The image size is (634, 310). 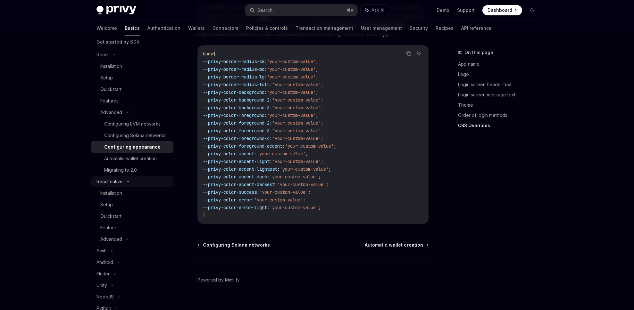 I want to click on button: Ask AI, so click(x=374, y=10).